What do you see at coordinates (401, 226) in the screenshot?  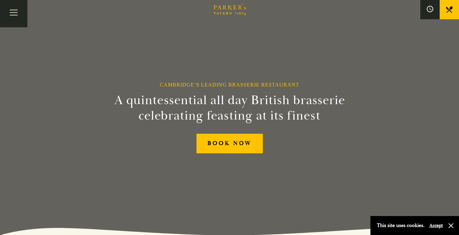 I see `p: This site uses cookies.` at bounding box center [401, 226].